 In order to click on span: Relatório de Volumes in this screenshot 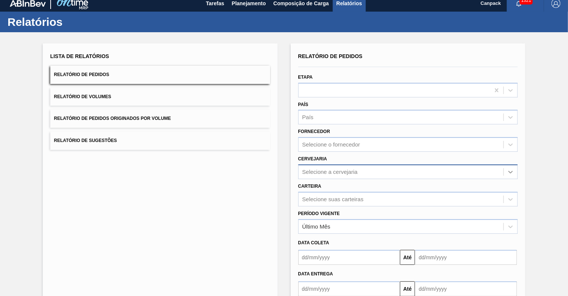, I will do `click(83, 97)`.